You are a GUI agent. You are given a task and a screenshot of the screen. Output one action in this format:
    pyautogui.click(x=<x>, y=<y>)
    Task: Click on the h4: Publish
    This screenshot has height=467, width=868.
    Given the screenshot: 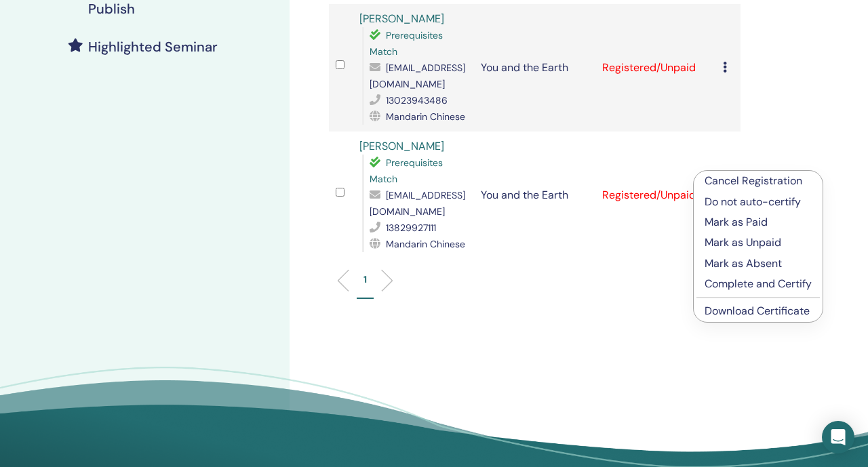 What is the action you would take?
    pyautogui.click(x=111, y=9)
    